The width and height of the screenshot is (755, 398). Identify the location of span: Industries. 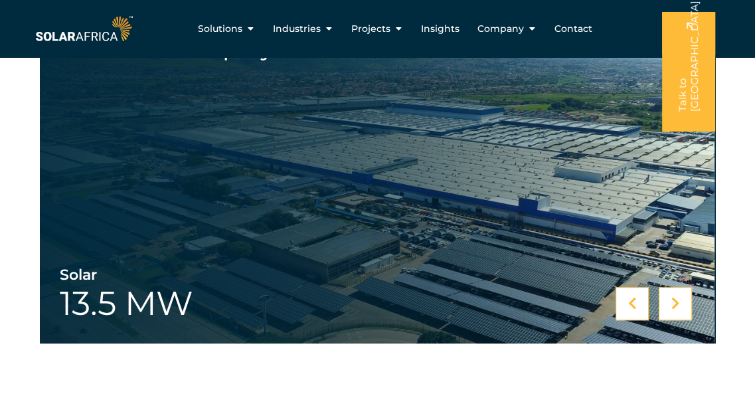
(297, 29).